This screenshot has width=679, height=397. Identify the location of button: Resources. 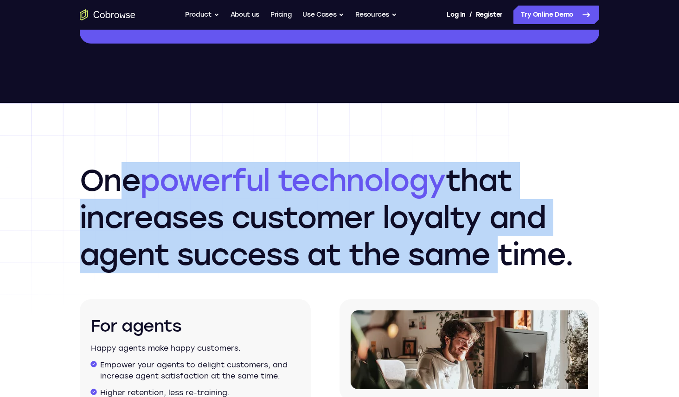
(376, 15).